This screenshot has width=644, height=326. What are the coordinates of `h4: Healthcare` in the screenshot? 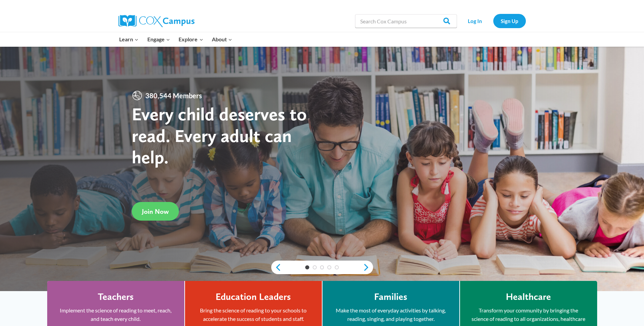 It's located at (528, 297).